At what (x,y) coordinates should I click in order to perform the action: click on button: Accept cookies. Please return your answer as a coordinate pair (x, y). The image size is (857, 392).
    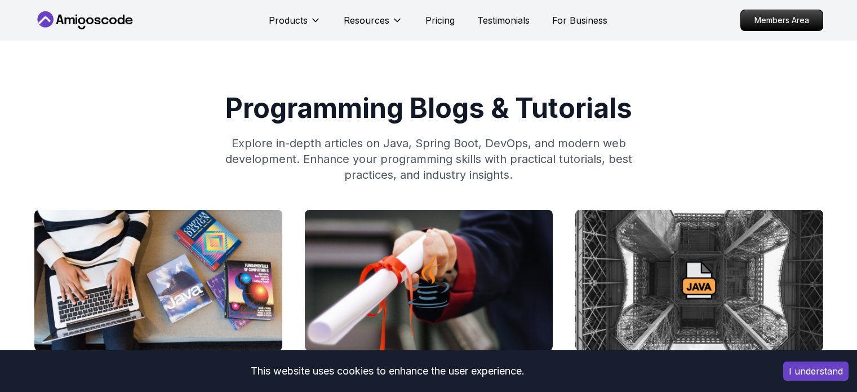
    Looking at the image, I should click on (816, 371).